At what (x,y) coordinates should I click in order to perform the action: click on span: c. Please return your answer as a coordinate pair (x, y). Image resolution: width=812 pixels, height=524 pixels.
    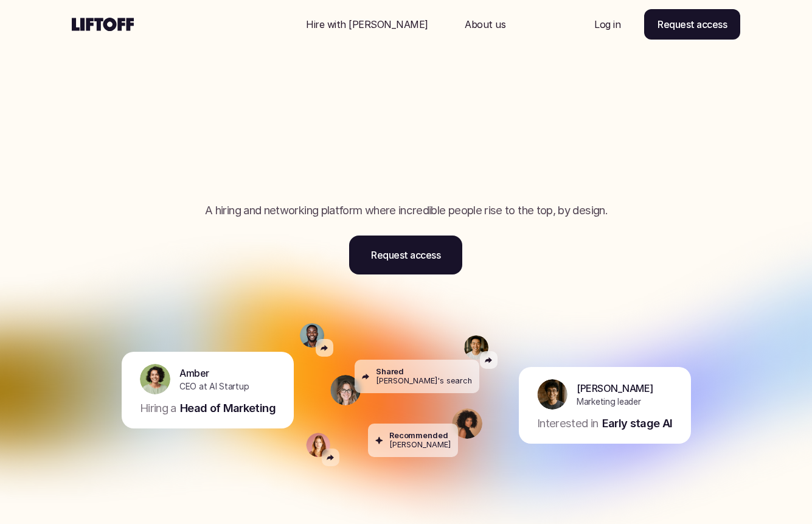
    Looking at the image, I should click on (401, 131).